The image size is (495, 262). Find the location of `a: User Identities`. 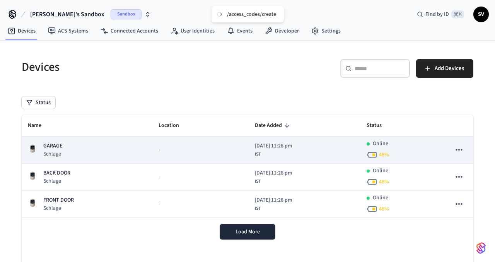

a: User Identities is located at coordinates (193, 31).